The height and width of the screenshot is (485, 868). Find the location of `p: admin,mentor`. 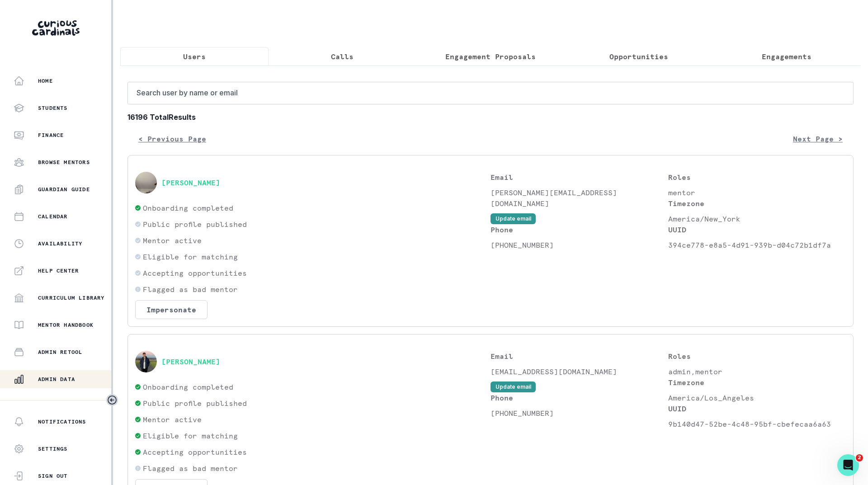

p: admin,mentor is located at coordinates (757, 372).